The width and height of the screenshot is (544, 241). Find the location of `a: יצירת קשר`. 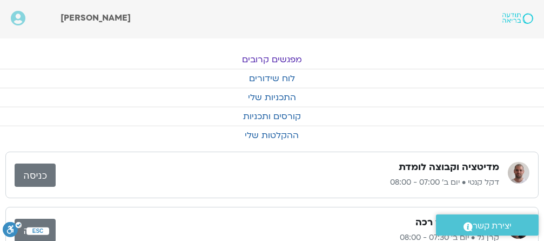

a: יצירת קשר is located at coordinates (488, 224).